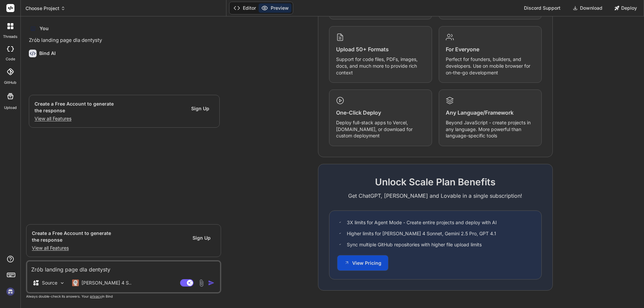 The height and width of the screenshot is (308, 644). What do you see at coordinates (381, 113) in the screenshot?
I see `h4: One-Click Deploy` at bounding box center [381, 113].